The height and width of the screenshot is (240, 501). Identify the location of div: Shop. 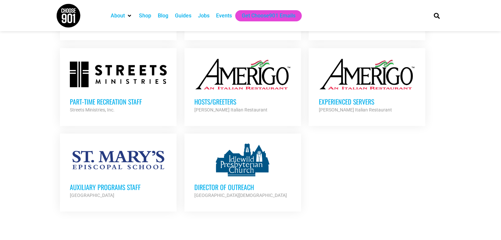
(145, 16).